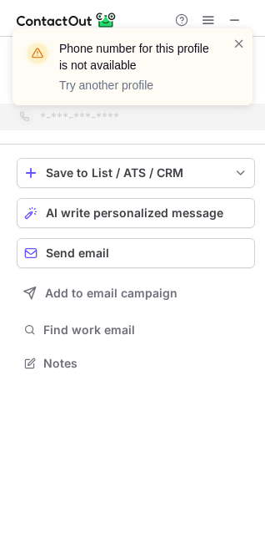 The height and width of the screenshot is (533, 265). Describe the element at coordinates (134, 213) in the screenshot. I see `span: AI write personalized message` at that location.